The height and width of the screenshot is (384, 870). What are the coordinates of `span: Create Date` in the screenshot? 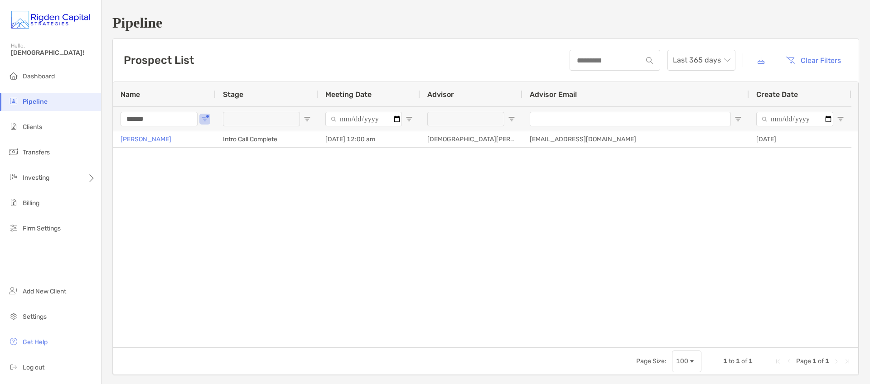 It's located at (777, 94).